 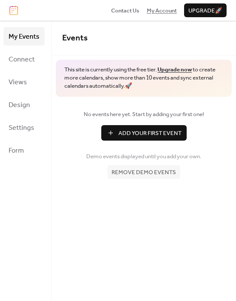 I want to click on button: Remove demo events, so click(x=144, y=172).